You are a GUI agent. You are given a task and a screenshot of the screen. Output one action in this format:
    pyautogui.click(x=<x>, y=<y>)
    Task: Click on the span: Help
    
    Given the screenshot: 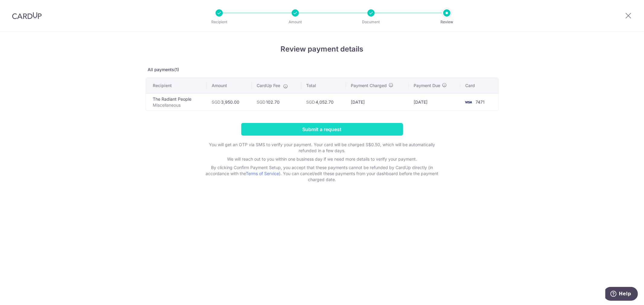 What is the action you would take?
    pyautogui.click(x=20, y=7)
    